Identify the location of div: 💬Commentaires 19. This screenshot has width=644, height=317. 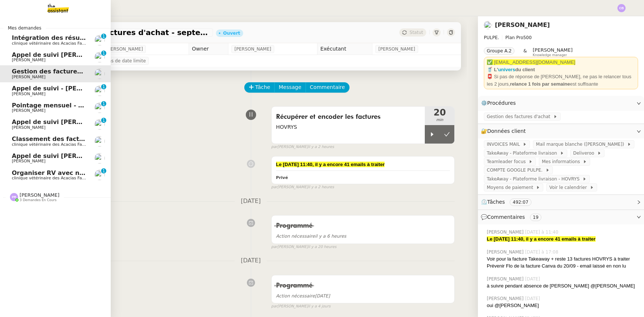
(561, 217).